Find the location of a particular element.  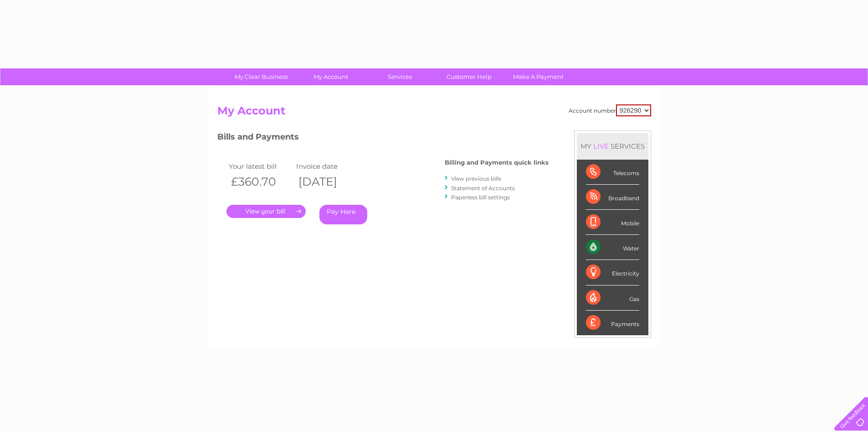

div: Gas is located at coordinates (613, 298).